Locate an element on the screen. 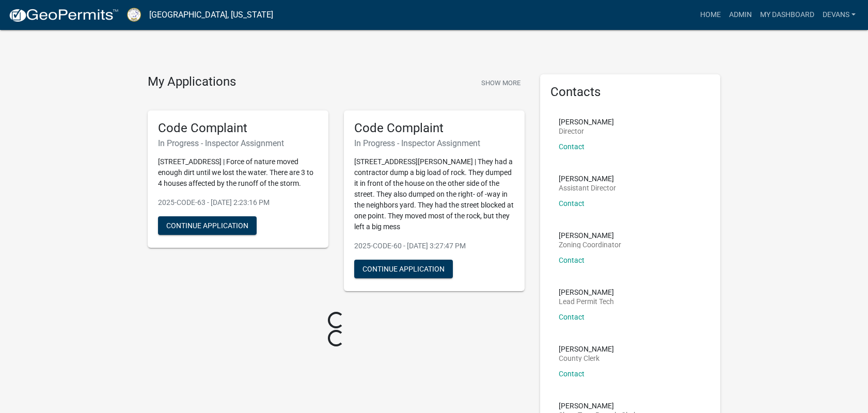 The height and width of the screenshot is (413, 868). h4: My Applications is located at coordinates (192, 82).